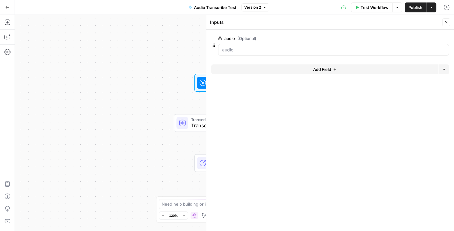 The image size is (454, 231). I want to click on span: Version 2, so click(252, 7).